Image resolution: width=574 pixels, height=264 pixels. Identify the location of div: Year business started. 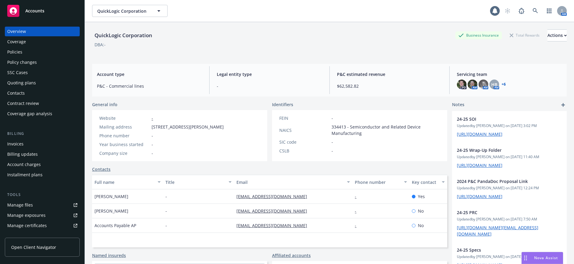
(124, 144).